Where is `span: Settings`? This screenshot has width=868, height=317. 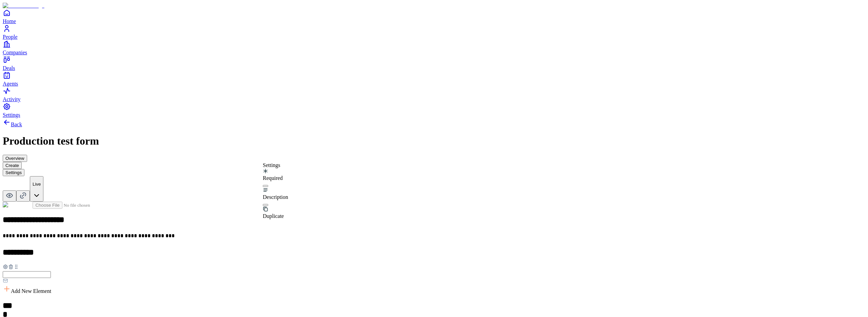 span: Settings is located at coordinates (12, 114).